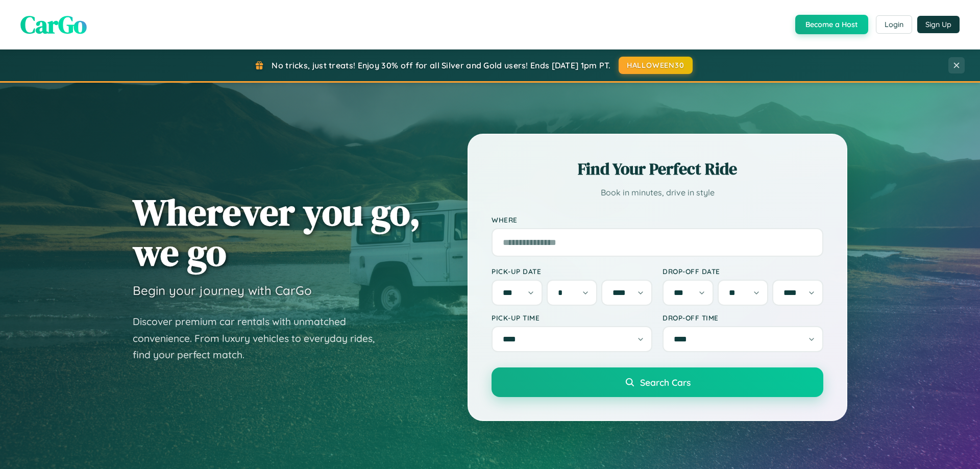 The image size is (980, 469). I want to click on h2: Find Your Perfect Ride, so click(657, 169).